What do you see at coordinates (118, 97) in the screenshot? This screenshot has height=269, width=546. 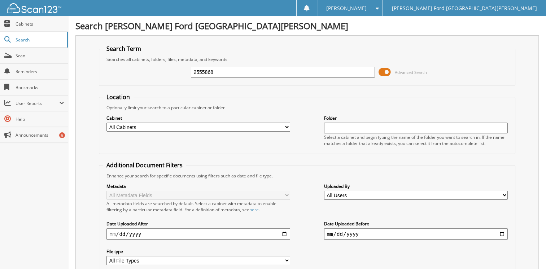 I see `legend: Location` at bounding box center [118, 97].